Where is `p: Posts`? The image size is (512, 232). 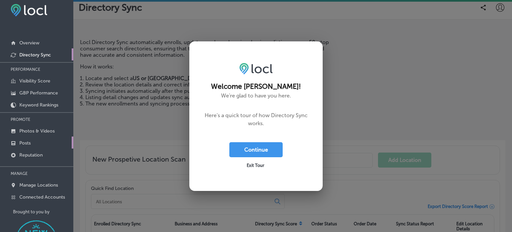
p: Posts is located at coordinates (25, 143).